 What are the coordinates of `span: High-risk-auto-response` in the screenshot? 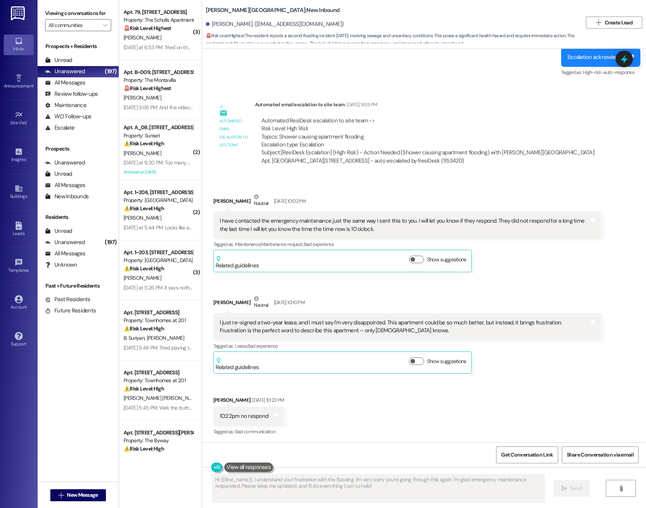 It's located at (609, 72).